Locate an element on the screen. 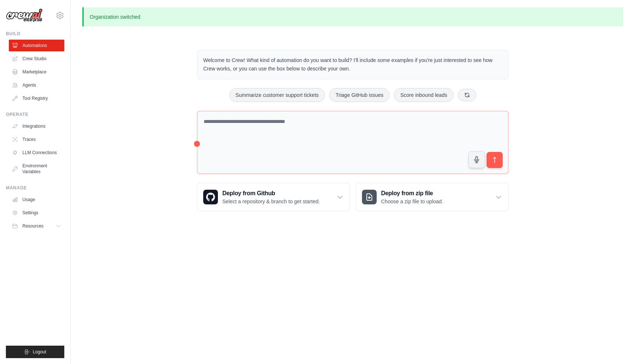  span: Resources is located at coordinates (32, 226).